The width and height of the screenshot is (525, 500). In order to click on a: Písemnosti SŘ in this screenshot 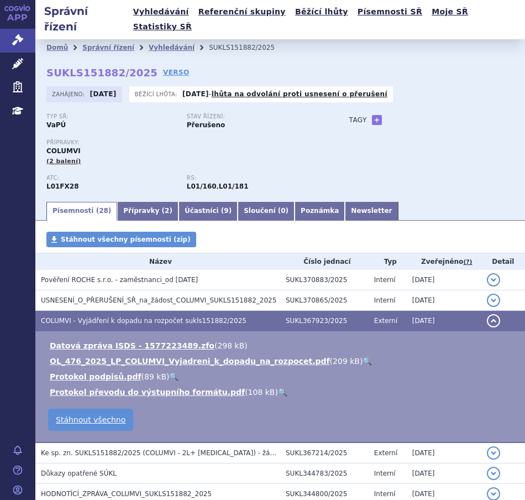, I will do `click(390, 12)`.